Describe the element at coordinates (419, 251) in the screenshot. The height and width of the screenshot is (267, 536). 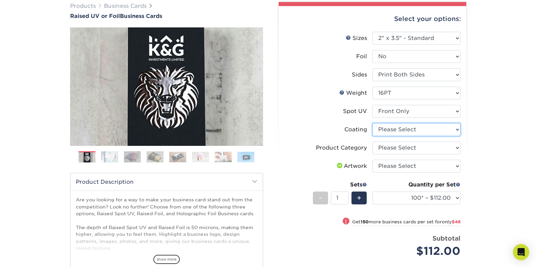
I see `div: $112.00` at that location.